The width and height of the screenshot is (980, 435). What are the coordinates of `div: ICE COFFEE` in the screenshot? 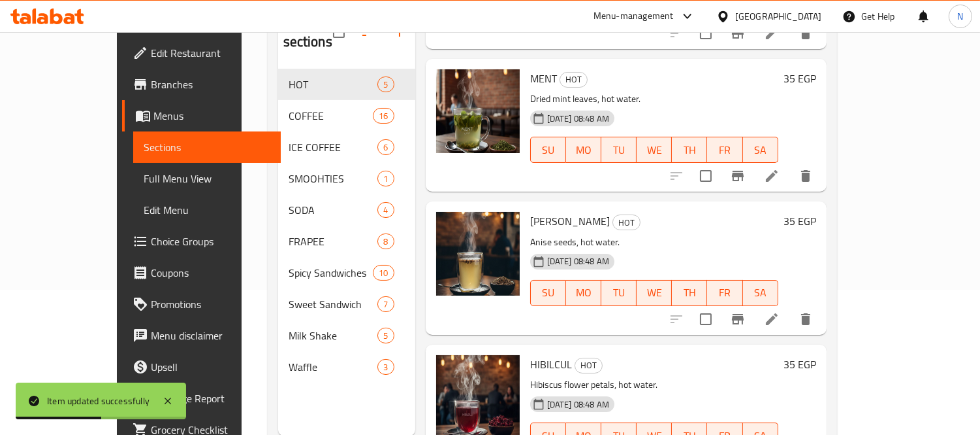 It's located at (333, 147).